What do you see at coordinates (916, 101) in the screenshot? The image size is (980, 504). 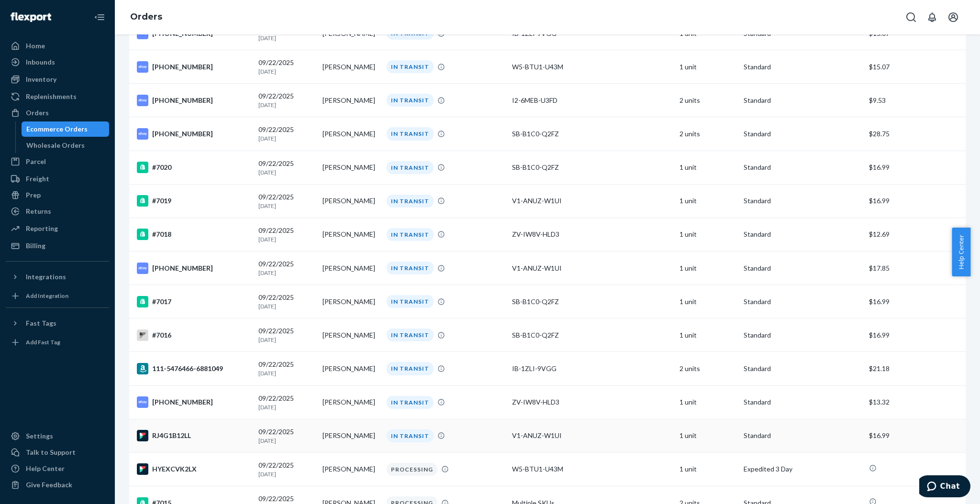 I see `td: $9.53` at bounding box center [916, 101].